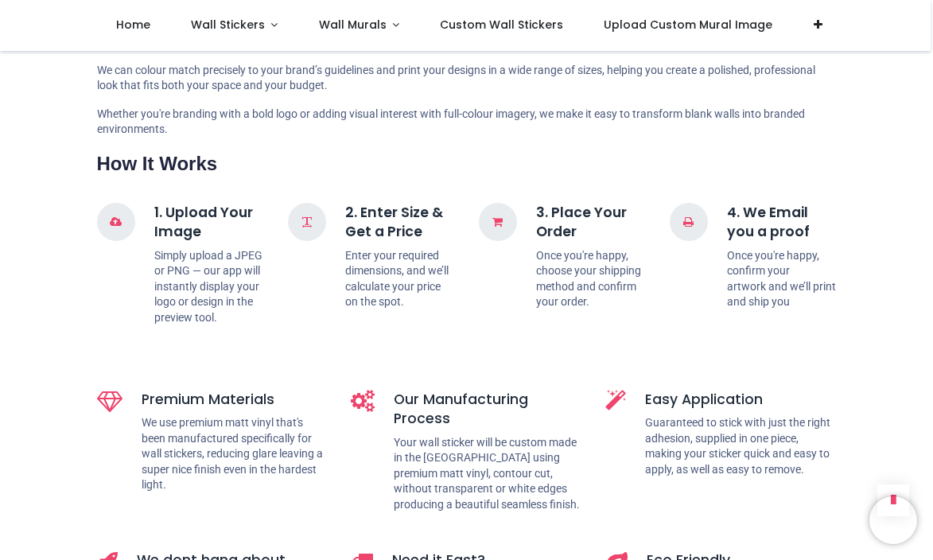  I want to click on p: We use premium matt vinyl that's been manufactured specifically for wall stickers, reducing glare..., so click(234, 454).